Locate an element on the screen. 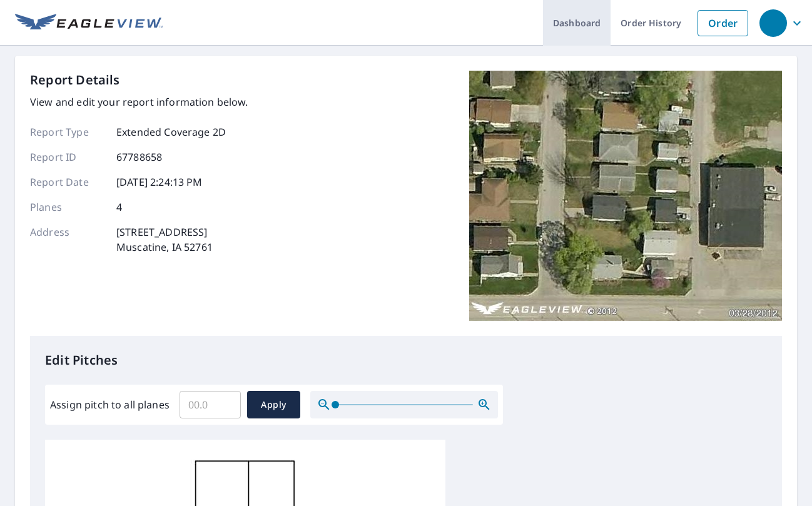 Image resolution: width=812 pixels, height=506 pixels. p: Planes is located at coordinates (68, 207).